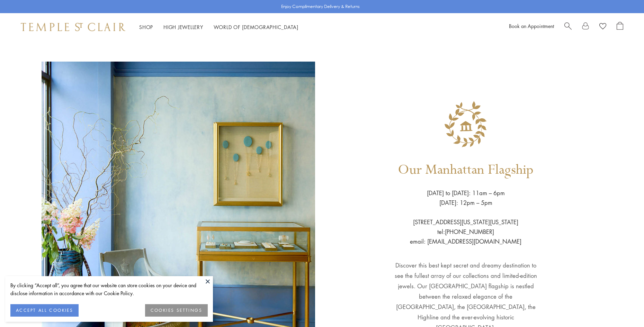  I want to click on button: ACCEPT ALL COOKIES, so click(45, 311).